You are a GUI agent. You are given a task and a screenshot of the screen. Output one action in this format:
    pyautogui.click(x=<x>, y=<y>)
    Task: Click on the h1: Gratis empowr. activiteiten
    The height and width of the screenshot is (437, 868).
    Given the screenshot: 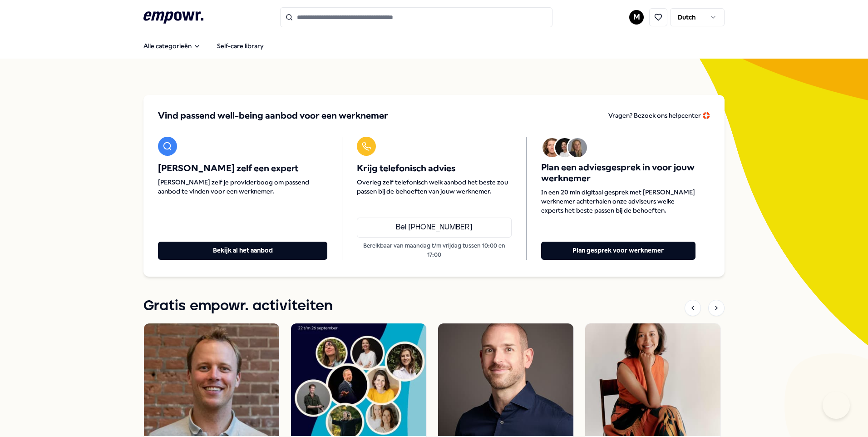 What is the action you would take?
    pyautogui.click(x=238, y=306)
    